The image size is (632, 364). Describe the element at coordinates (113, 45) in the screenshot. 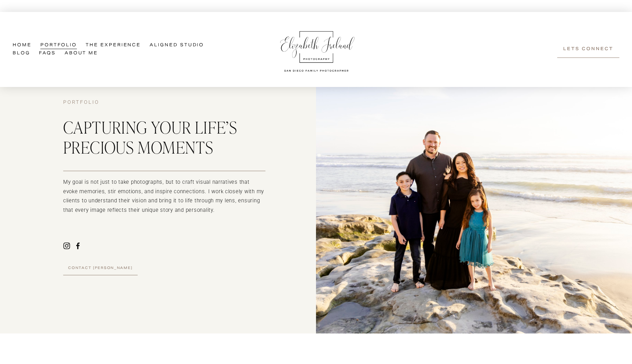

I see `a: folder dropdown` at that location.